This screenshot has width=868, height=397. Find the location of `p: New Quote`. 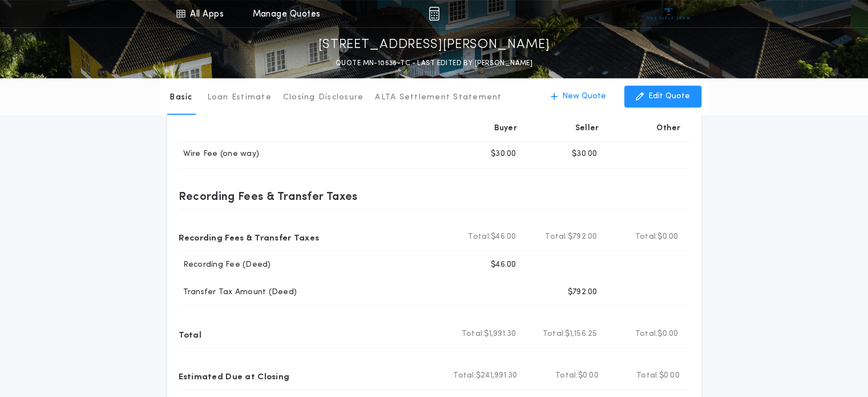

p: New Quote is located at coordinates (584, 97).